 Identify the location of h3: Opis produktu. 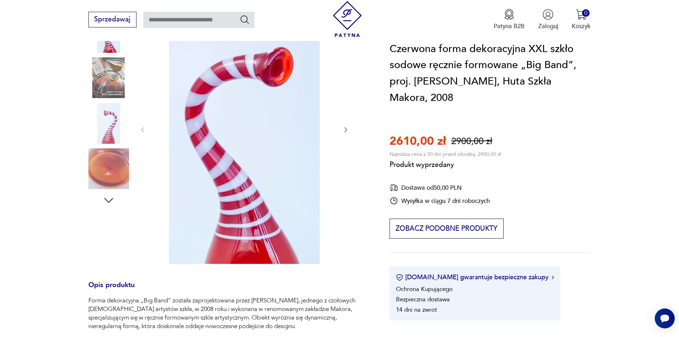
(229, 289).